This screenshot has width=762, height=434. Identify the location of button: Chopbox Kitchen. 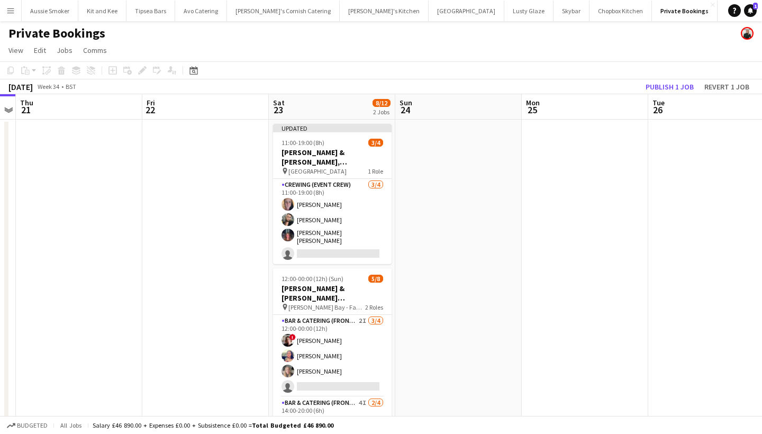
(621, 11).